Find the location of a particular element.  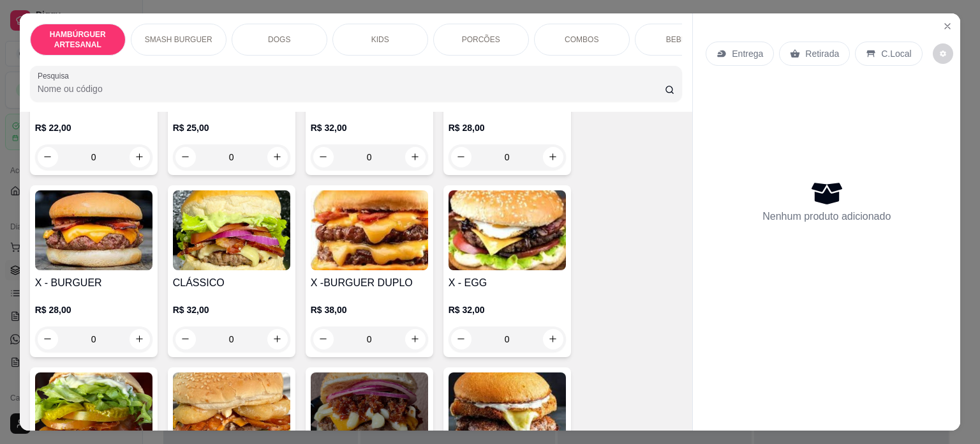

p: R$ 22,00 is located at coordinates (93, 127).